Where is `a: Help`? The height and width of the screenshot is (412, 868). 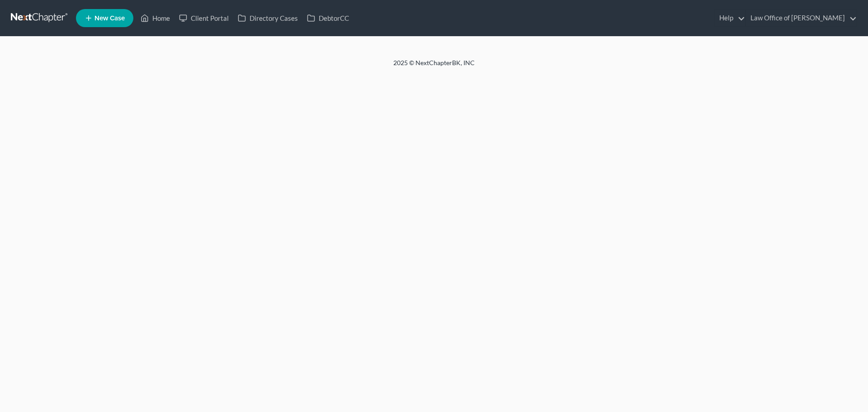 a: Help is located at coordinates (730, 18).